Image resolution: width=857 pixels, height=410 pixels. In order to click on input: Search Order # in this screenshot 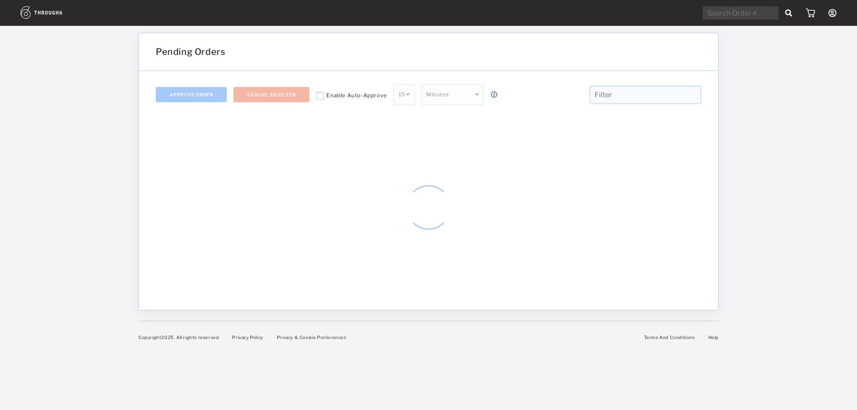, I will do `click(740, 13)`.